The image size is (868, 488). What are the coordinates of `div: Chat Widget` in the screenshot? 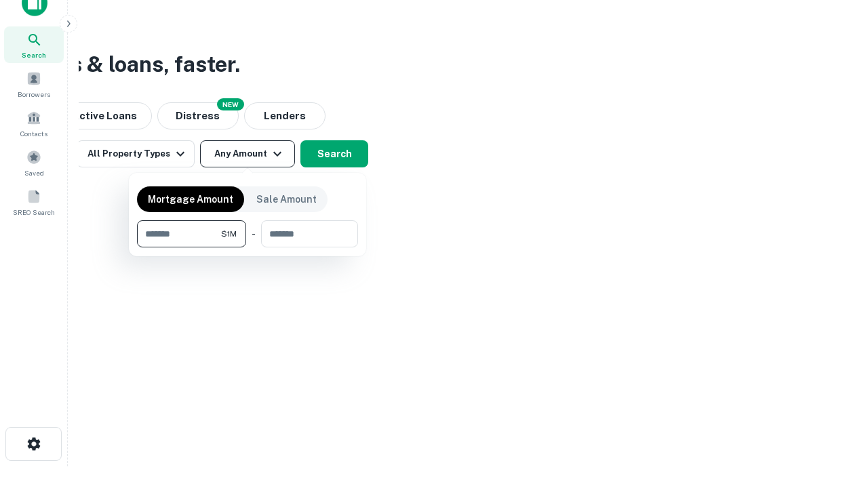 It's located at (834, 412).